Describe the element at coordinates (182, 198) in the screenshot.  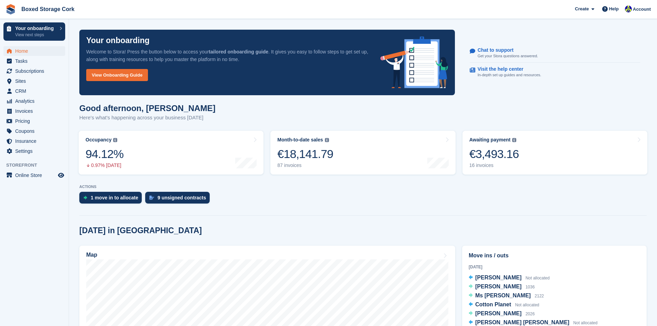
I see `div: 9 unsigned contracts` at that location.